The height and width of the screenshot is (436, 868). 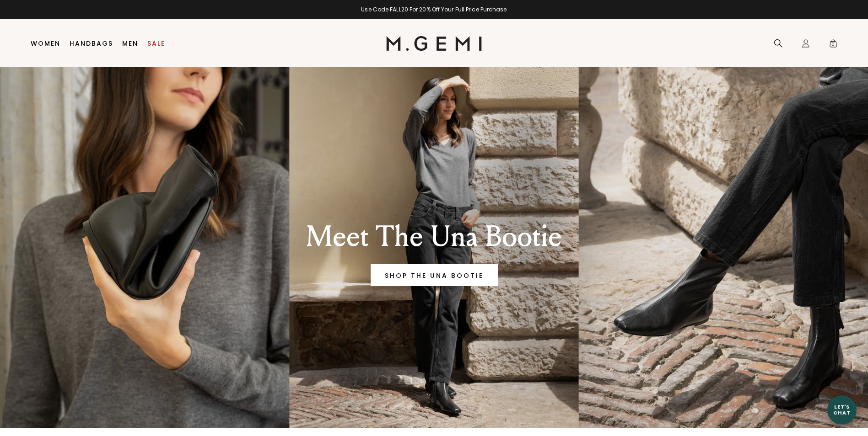 I want to click on a: Banner primary button, so click(x=434, y=275).